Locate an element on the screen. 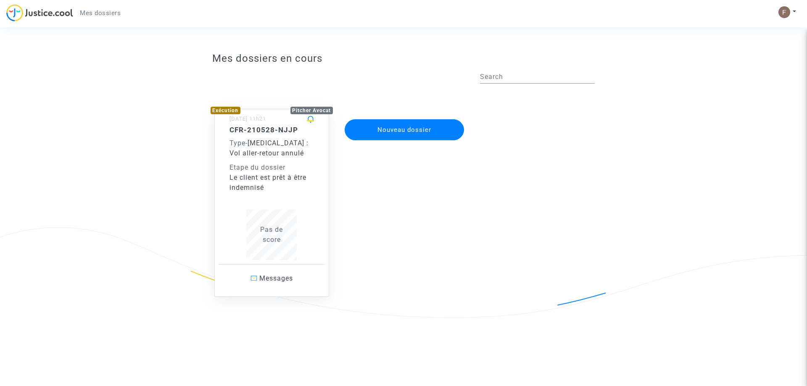 The width and height of the screenshot is (807, 386). span: Type is located at coordinates (237, 143).